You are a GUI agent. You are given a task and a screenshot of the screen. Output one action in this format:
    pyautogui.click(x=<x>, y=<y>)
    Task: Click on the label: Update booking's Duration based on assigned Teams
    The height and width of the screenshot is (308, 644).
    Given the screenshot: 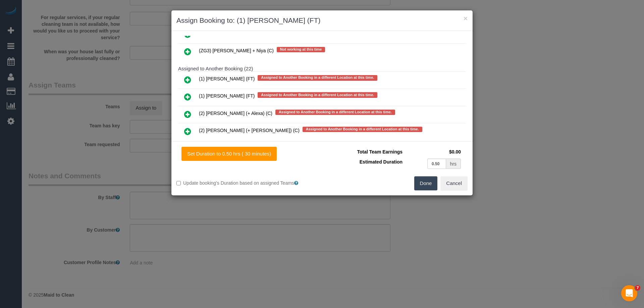 What is the action you would take?
    pyautogui.click(x=246, y=183)
    